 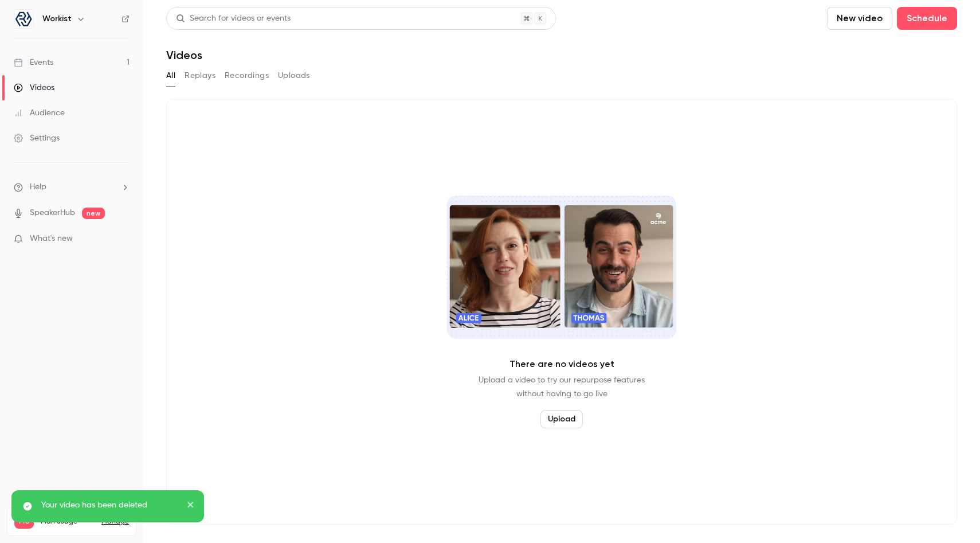 What do you see at coordinates (293, 76) in the screenshot?
I see `button: Uploads` at bounding box center [293, 76].